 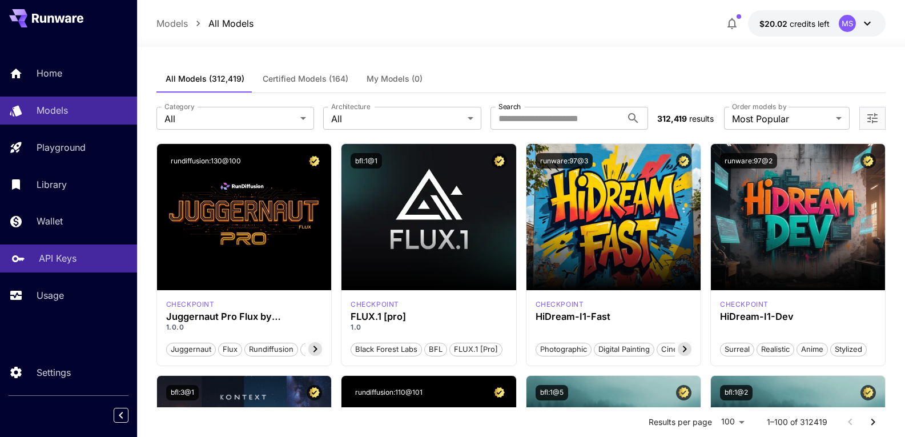 What do you see at coordinates (375, 304) in the screenshot?
I see `div: fluxpro` at bounding box center [375, 304].